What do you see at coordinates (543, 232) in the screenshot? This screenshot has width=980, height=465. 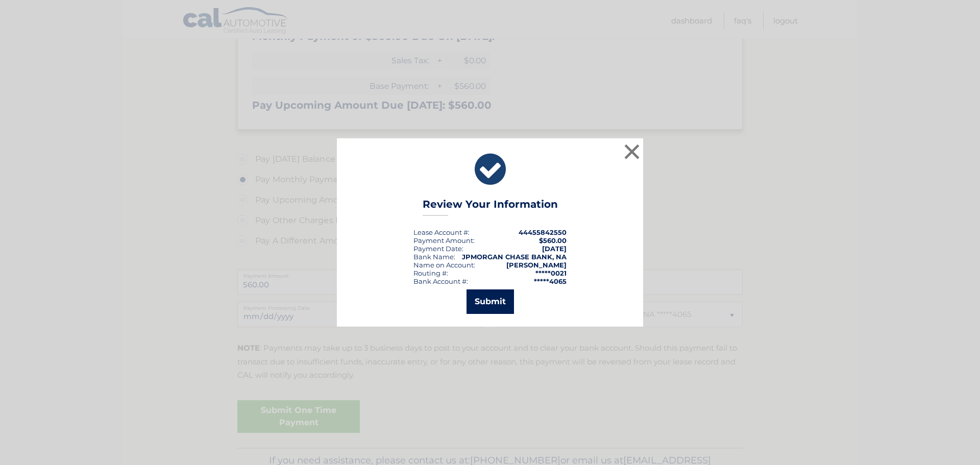 I see `strong: 44455842550` at bounding box center [543, 232].